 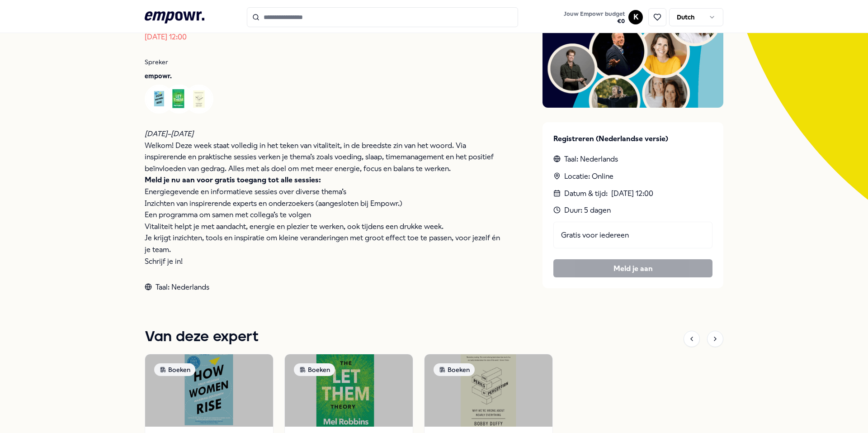 What do you see at coordinates (325, 62) in the screenshot?
I see `p: Spreker` at bounding box center [325, 62].